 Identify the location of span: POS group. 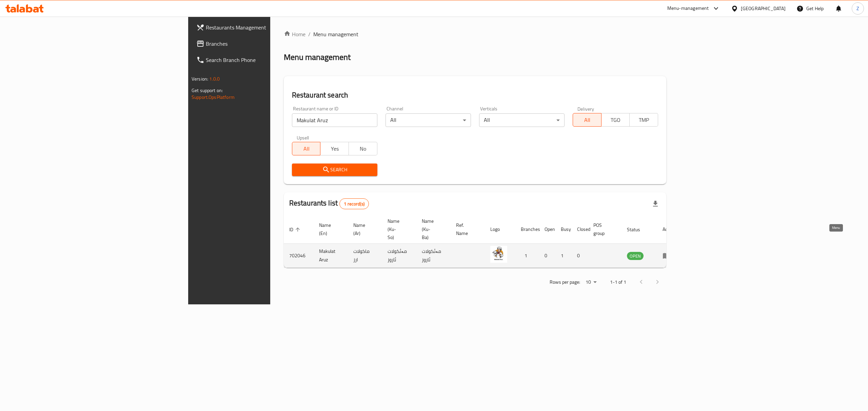
(603, 229).